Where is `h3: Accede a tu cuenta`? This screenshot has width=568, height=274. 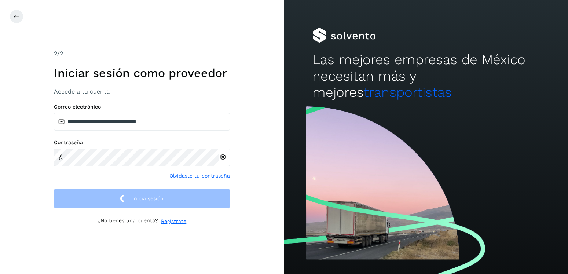 h3: Accede a tu cuenta is located at coordinates (142, 91).